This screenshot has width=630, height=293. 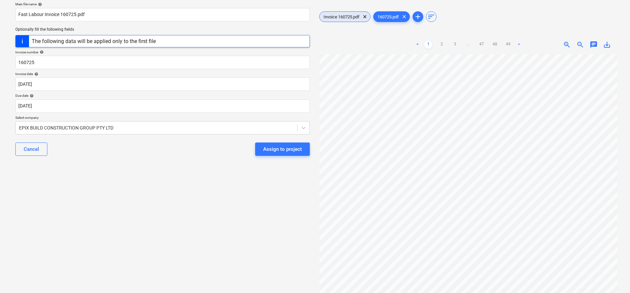 I want to click on button: Cancel, so click(x=31, y=149).